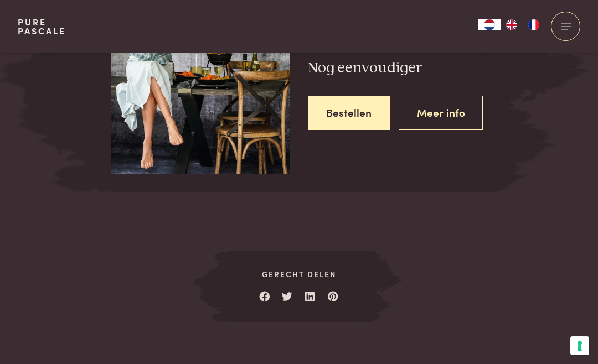  What do you see at coordinates (397, 68) in the screenshot?
I see `h3: Nog eenvoudiger` at bounding box center [397, 68].